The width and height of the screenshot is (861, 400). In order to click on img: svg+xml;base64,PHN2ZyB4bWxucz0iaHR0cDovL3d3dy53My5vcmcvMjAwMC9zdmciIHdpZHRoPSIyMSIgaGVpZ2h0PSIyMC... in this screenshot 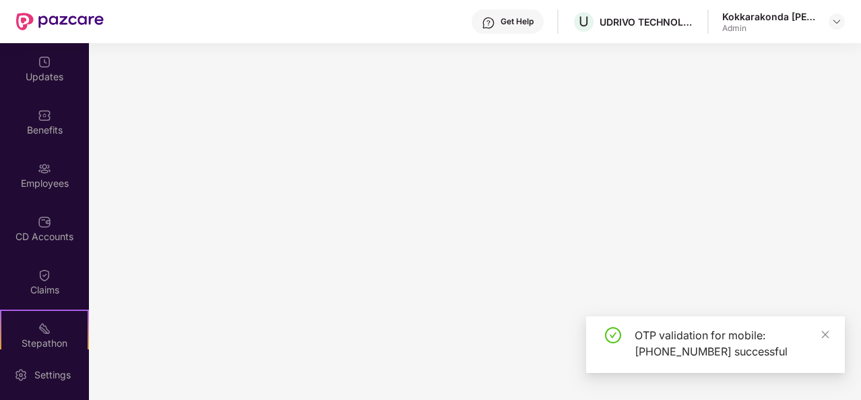, I will do `click(44, 328)`.